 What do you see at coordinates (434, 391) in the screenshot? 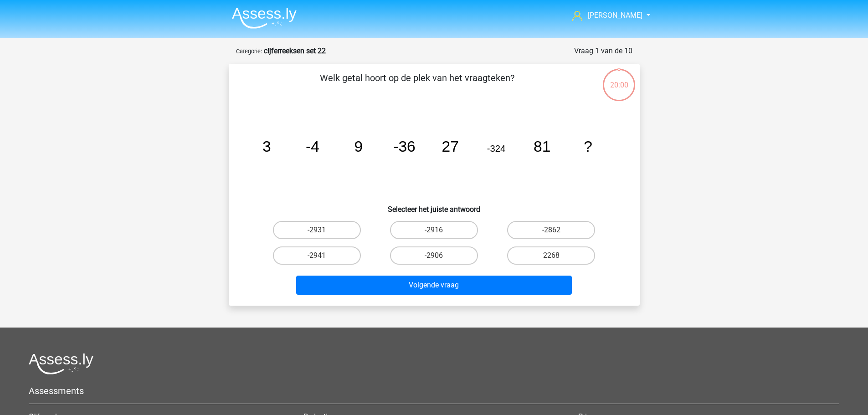
I see `h5: Assessments` at bounding box center [434, 391].